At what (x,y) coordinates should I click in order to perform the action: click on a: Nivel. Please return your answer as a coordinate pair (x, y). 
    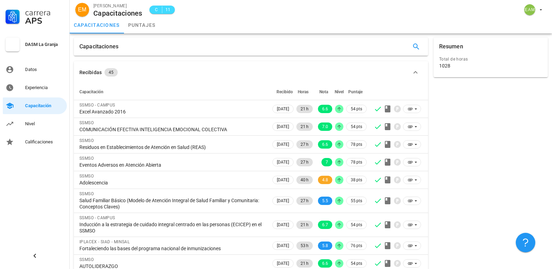
    Looking at the image, I should click on (35, 124).